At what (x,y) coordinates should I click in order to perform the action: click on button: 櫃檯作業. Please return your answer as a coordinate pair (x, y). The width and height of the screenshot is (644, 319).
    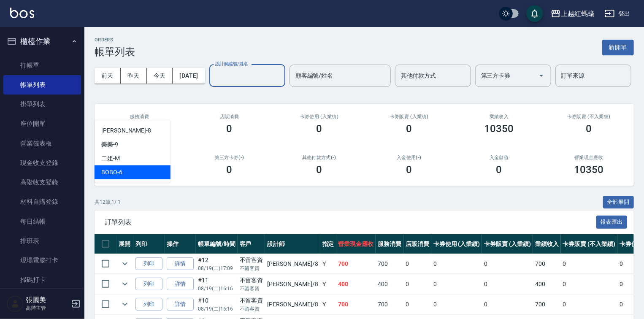
    Looking at the image, I should click on (42, 42).